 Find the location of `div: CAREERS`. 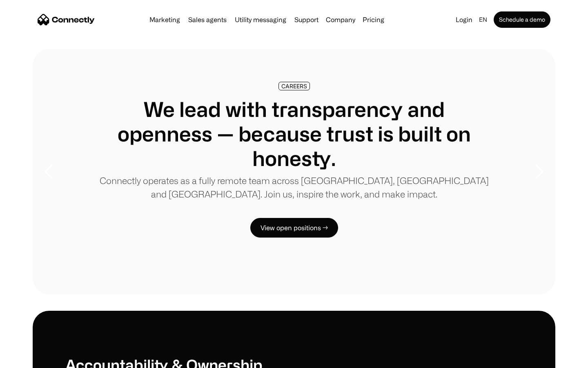

div: CAREERS is located at coordinates (294, 86).